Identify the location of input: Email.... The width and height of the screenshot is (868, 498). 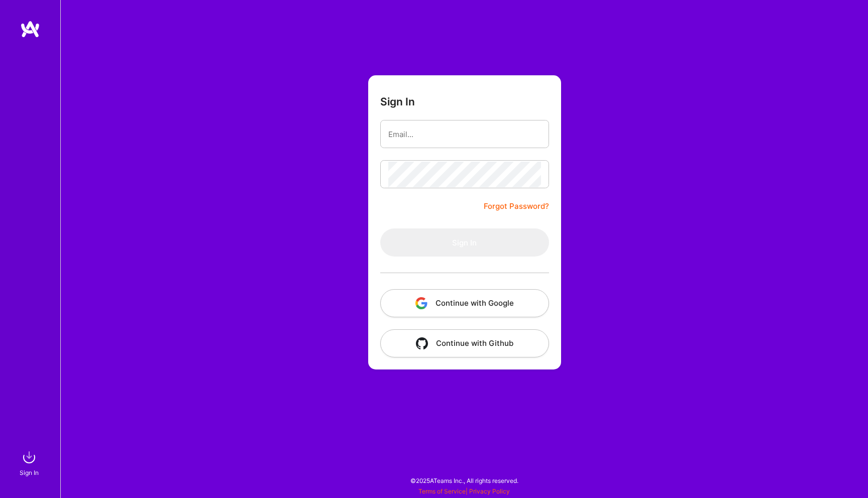
(464, 133).